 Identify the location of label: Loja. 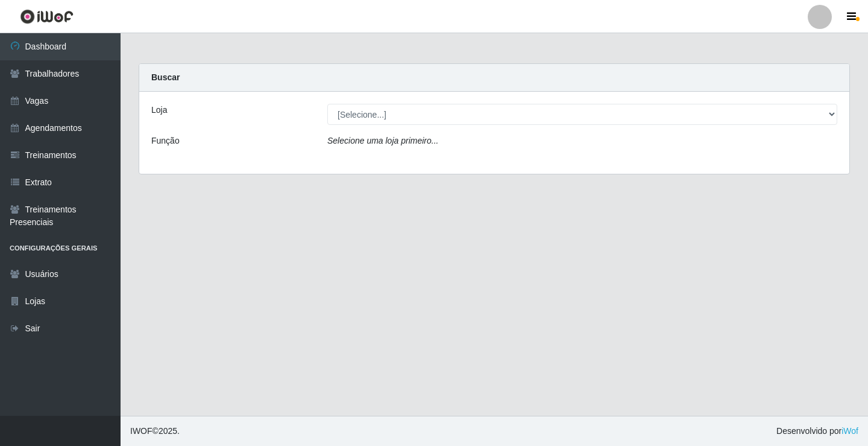
(159, 109).